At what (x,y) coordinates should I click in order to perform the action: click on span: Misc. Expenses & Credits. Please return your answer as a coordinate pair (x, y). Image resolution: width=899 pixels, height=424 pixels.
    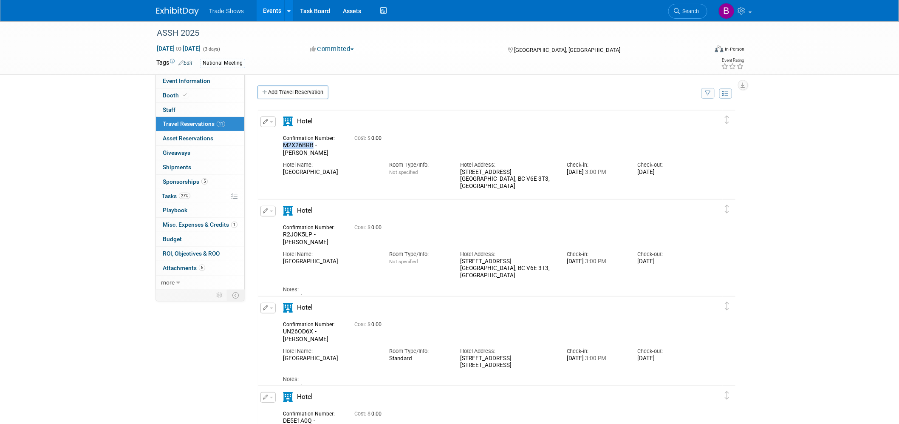
    Looking at the image, I should click on (200, 224).